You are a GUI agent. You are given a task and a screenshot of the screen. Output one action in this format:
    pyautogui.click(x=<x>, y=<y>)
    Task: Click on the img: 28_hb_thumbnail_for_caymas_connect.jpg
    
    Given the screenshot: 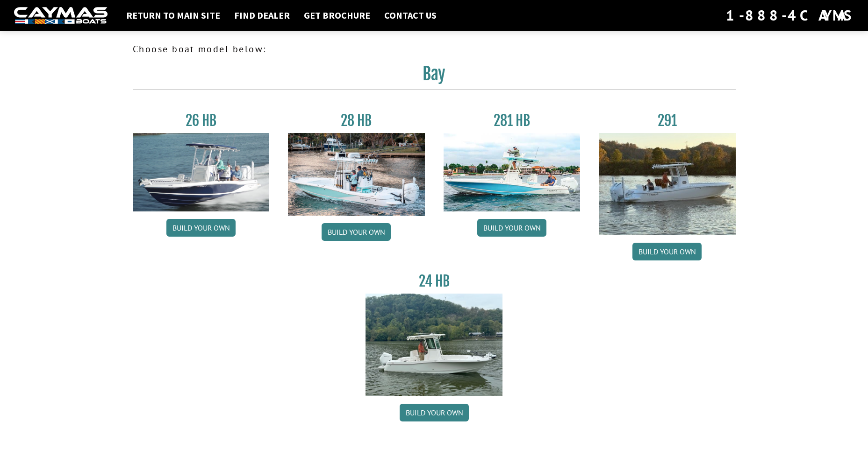 What is the action you would take?
    pyautogui.click(x=356, y=174)
    